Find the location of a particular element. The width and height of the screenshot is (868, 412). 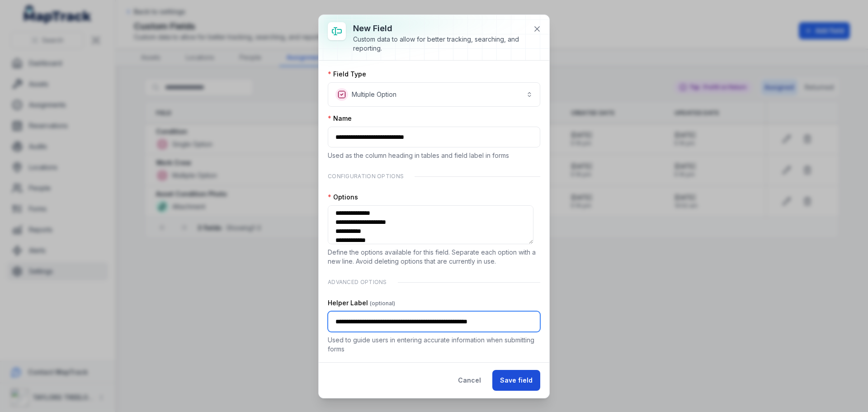

h3: New field is located at coordinates (439, 29).